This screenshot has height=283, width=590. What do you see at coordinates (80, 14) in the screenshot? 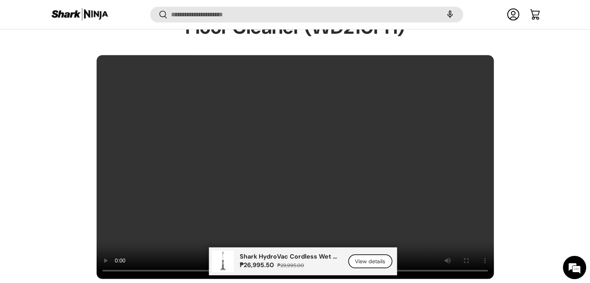
I see `img: Shark Ninja Philippines` at bounding box center [80, 14].